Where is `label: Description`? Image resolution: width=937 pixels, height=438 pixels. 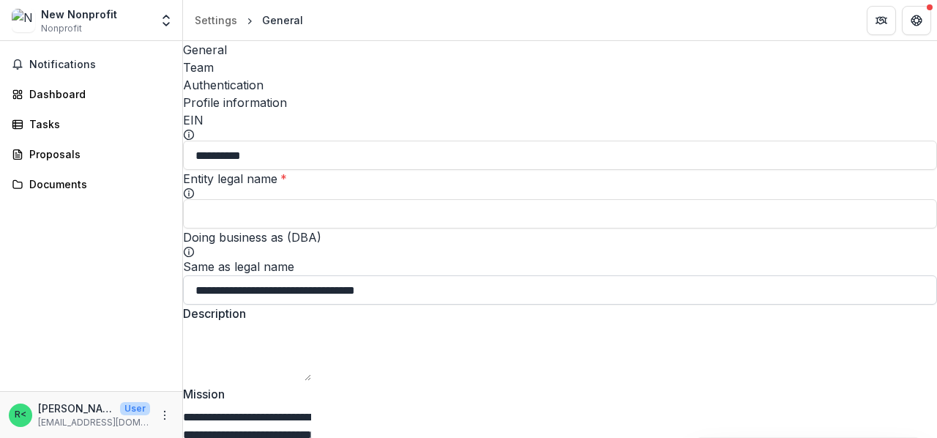 label: Description is located at coordinates (556, 313).